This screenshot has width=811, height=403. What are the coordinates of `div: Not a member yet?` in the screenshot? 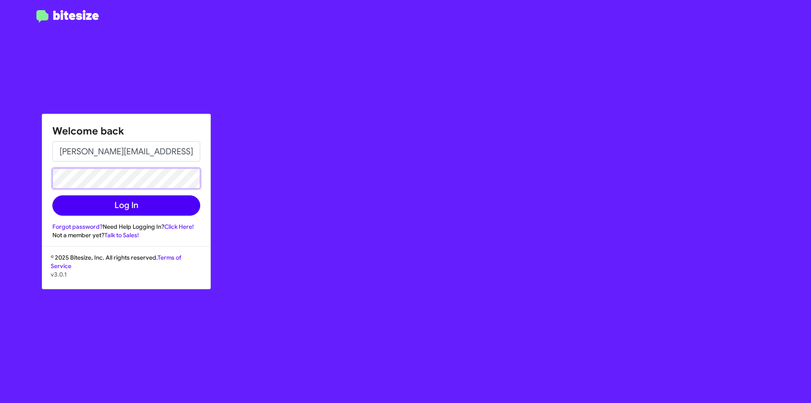 It's located at (126, 235).